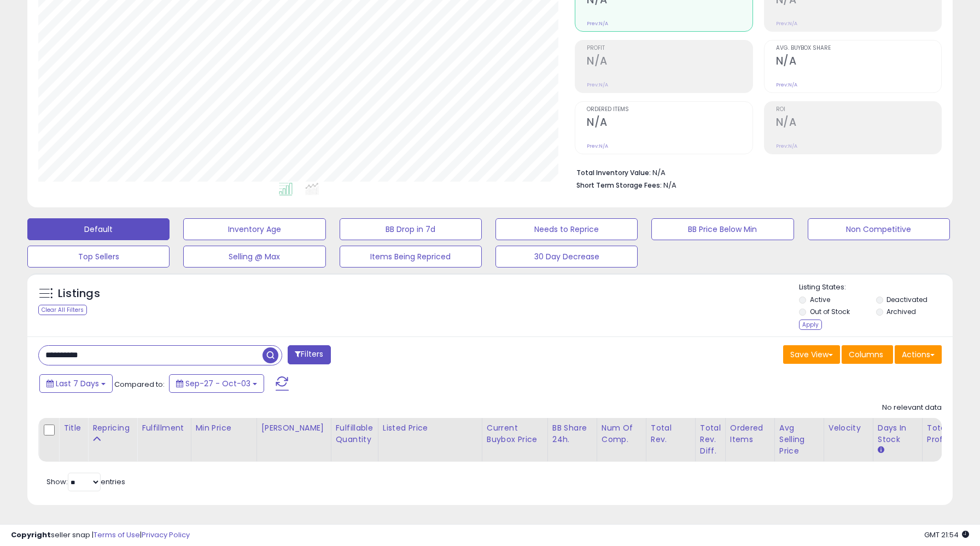 Image resolution: width=980 pixels, height=546 pixels. Describe the element at coordinates (254, 257) in the screenshot. I see `button: Selling @ Max` at that location.